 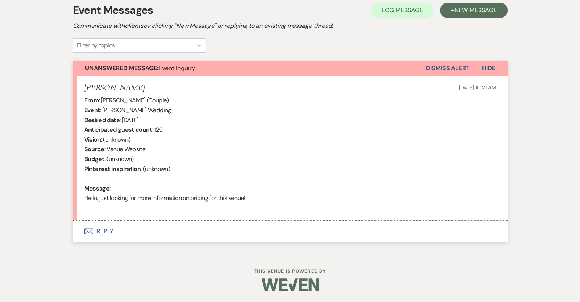 I want to click on span: Log Message, so click(x=402, y=10).